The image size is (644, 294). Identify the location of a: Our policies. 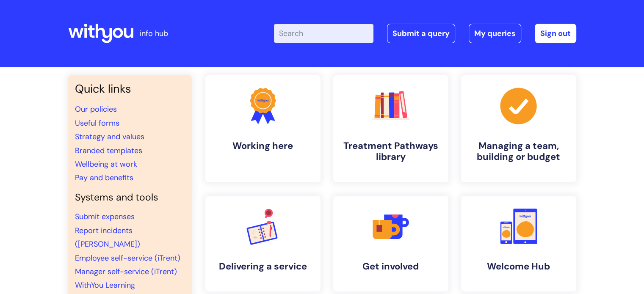
(96, 109).